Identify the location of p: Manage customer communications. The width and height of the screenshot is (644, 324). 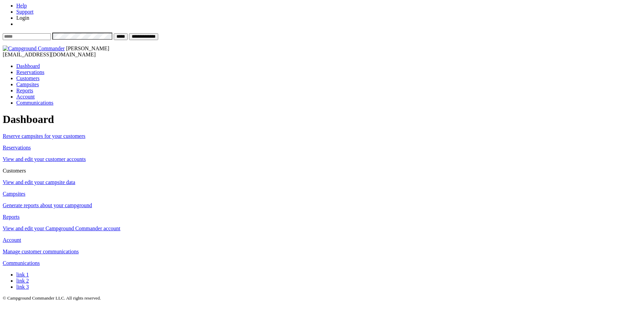
(322, 252).